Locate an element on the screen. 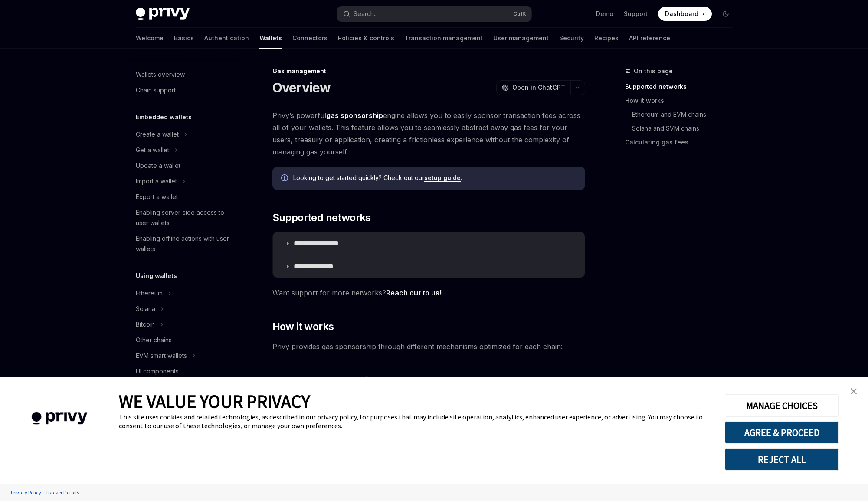 Image resolution: width=868 pixels, height=501 pixels. a: Policies & controls is located at coordinates (366, 38).